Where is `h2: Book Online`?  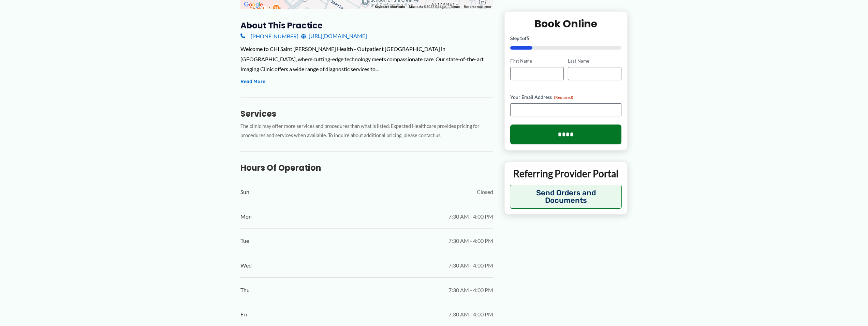 h2: Book Online is located at coordinates (566, 23).